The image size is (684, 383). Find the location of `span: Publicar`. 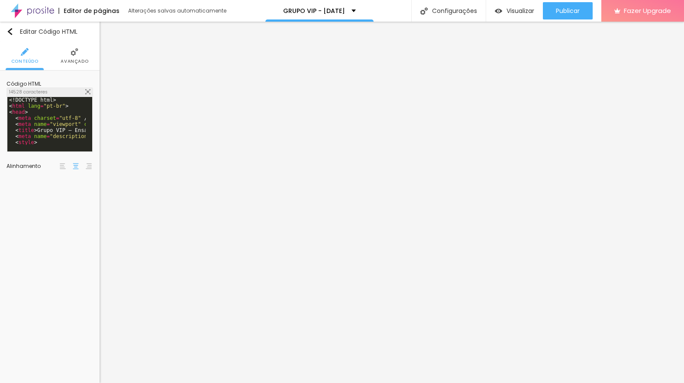

span: Publicar is located at coordinates (567, 11).